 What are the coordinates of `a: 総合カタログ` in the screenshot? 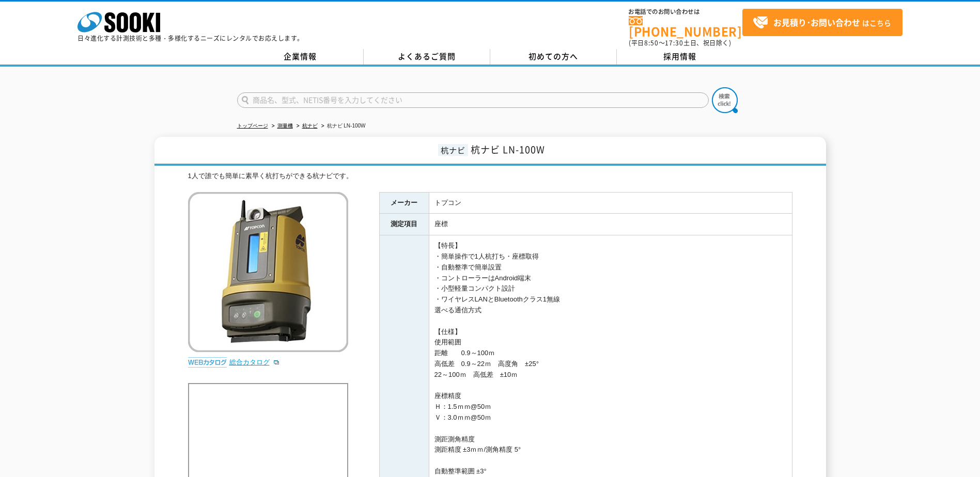 It's located at (255, 362).